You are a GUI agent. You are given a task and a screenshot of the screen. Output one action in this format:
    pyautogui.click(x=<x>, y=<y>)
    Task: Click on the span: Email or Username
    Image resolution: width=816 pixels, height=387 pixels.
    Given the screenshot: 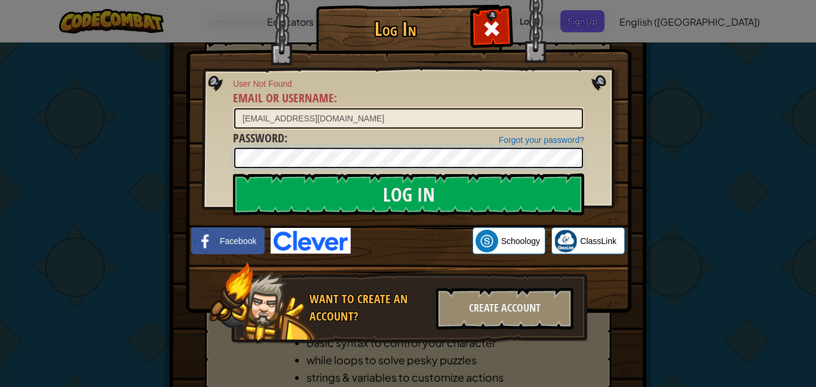 What is the action you would take?
    pyautogui.click(x=283, y=97)
    